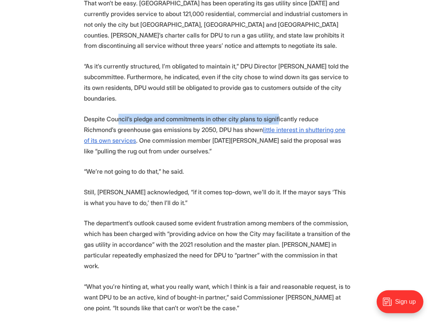 The height and width of the screenshot is (324, 435). What do you see at coordinates (217, 136) in the screenshot?
I see `p: Despite Council’s pledge and commitments in other city plans to significantly reduce Richmond’s g...` at bounding box center [217, 136].